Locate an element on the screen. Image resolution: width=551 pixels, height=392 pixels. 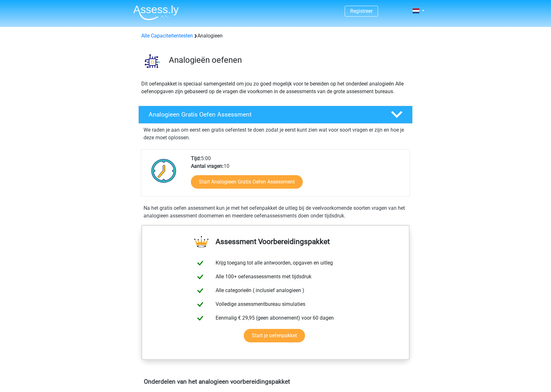
h4: Onderdelen van het analogieen voorbereidingspakket is located at coordinates (276, 382).